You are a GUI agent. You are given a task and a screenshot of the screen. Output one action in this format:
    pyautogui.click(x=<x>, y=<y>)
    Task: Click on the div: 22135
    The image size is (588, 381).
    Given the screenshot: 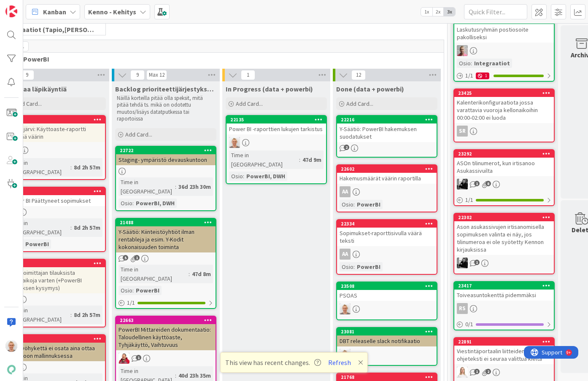 What is the action you would take?
    pyautogui.click(x=276, y=120)
    